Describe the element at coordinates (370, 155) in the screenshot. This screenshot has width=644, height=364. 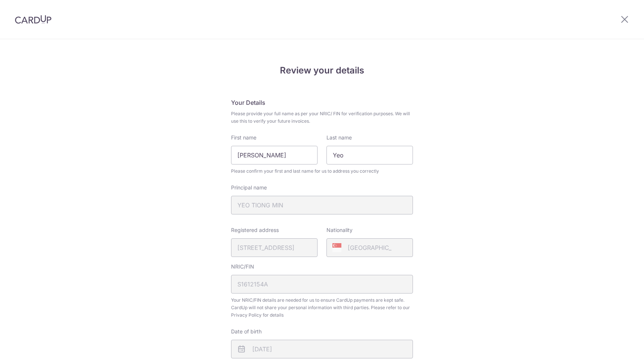
I see `input: Last name` at that location.